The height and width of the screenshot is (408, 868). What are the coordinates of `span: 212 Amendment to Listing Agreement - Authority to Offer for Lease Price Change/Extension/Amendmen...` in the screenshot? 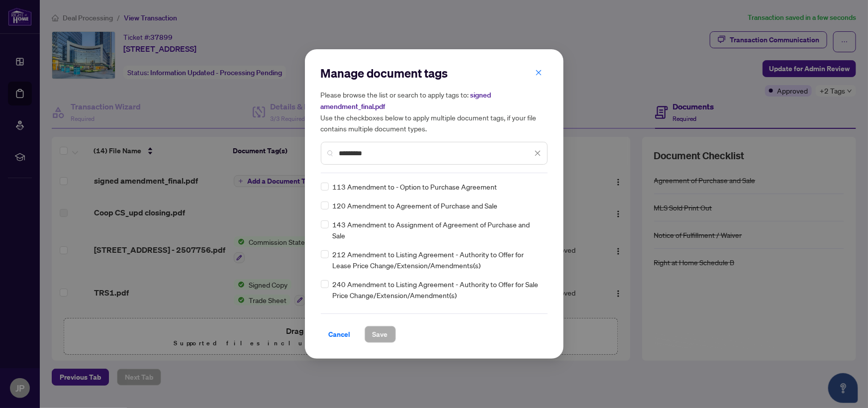 It's located at (437, 260).